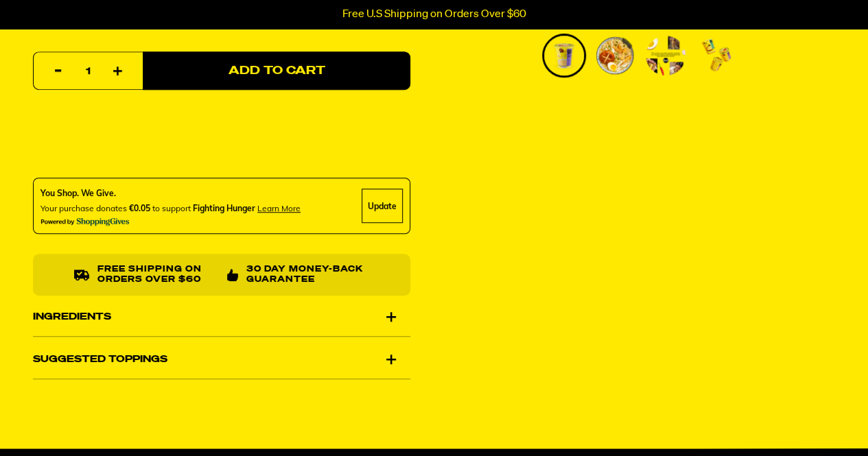  Describe the element at coordinates (666, 56) in the screenshot. I see `li: Go to slide 3` at that location.